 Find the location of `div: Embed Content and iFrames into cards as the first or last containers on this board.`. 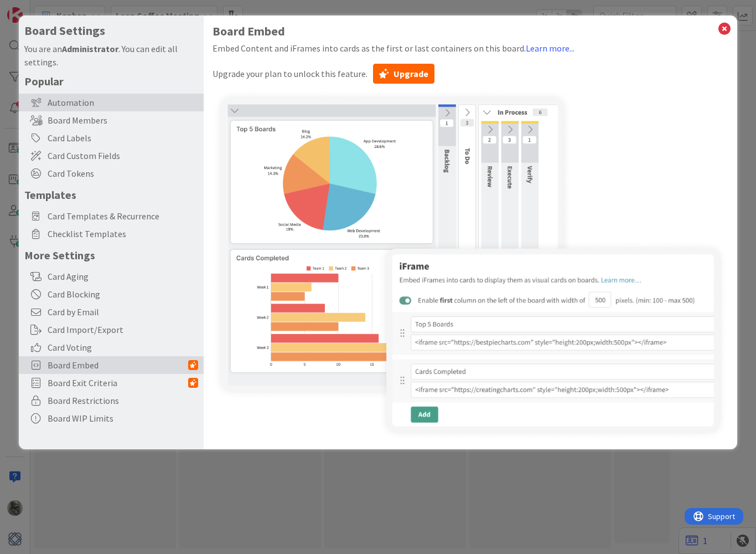

div: Embed Content and iFrames into cards as the first or last containers on this board. is located at coordinates (470, 48).